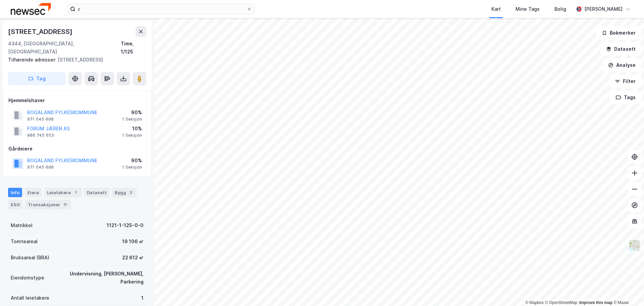 The height and width of the screenshot is (306, 644). What do you see at coordinates (31, 9) in the screenshot?
I see `img: newsec-logo.f6e21ccffca1b3a03d2d.png` at bounding box center [31, 9].